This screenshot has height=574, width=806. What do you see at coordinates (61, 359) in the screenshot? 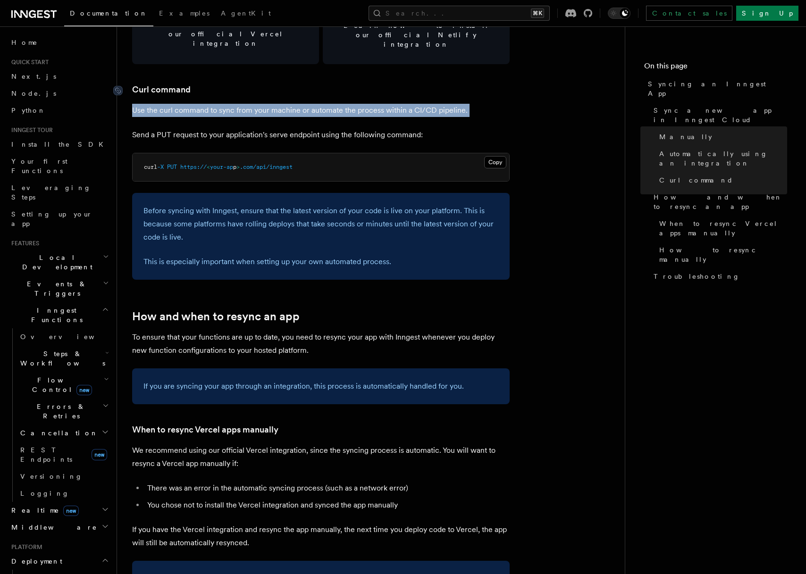
I see `span: Steps & Workflows` at bounding box center [61, 359].